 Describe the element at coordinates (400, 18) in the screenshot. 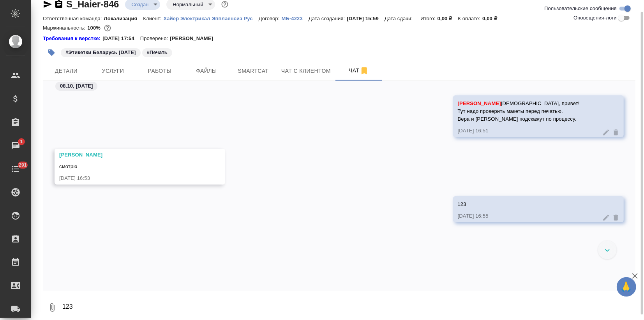

I see `p: Дата сдачи:` at that location.